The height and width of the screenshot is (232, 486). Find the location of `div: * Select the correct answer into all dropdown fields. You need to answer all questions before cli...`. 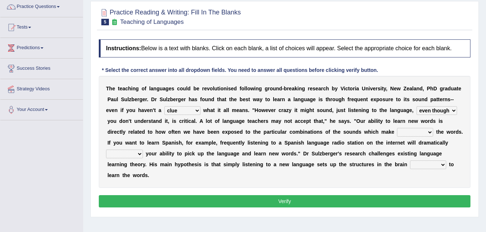

div: * Select the correct answer into all dropdown fields. You need to answer all questions before cli... is located at coordinates (240, 70).